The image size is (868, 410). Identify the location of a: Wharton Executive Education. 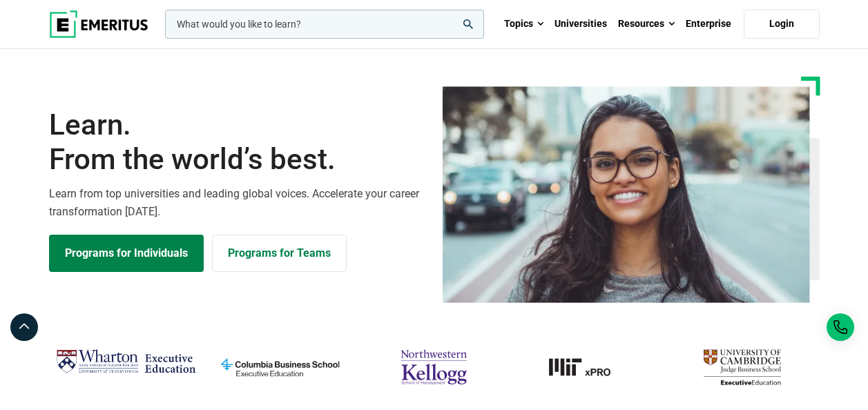
(125, 362).